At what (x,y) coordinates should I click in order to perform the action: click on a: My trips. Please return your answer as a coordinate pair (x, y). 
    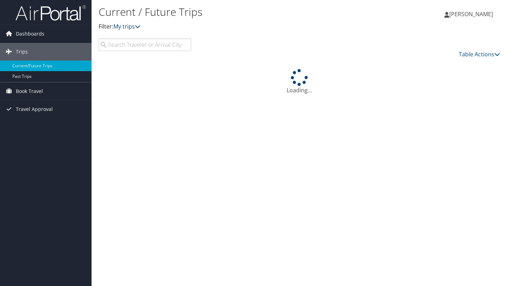
    Looking at the image, I should click on (127, 26).